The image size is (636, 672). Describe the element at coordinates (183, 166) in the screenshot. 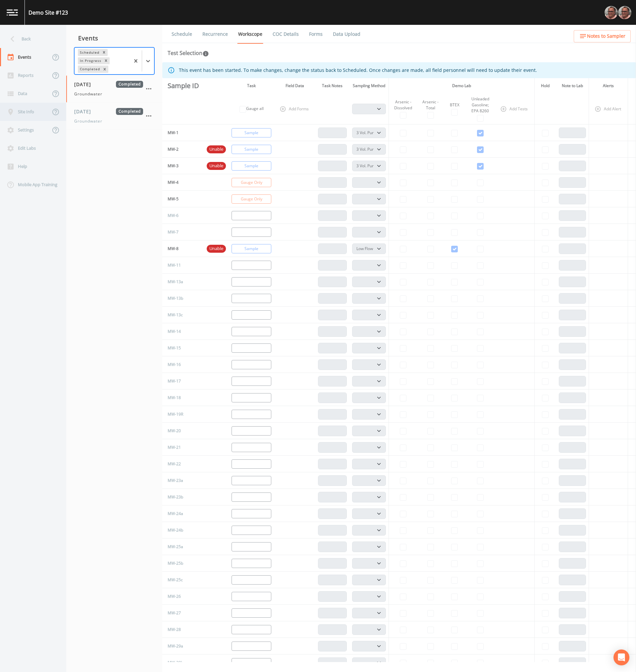

I see `td: MW-3` at that location.